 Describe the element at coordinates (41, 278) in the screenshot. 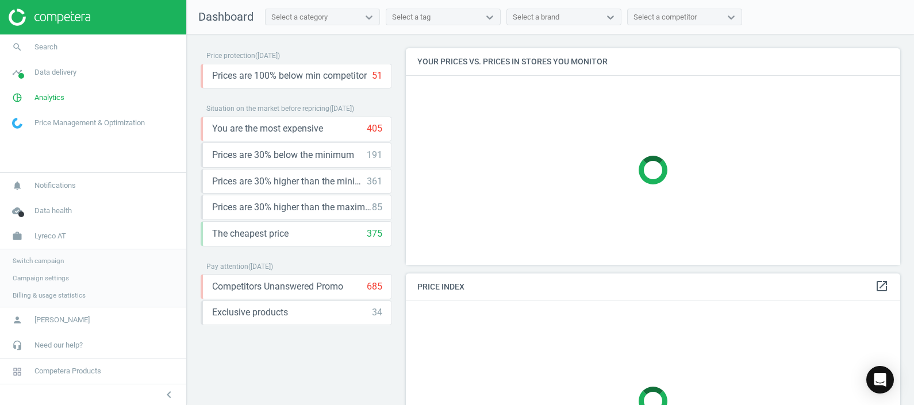

I see `span: Campaign settings` at that location.